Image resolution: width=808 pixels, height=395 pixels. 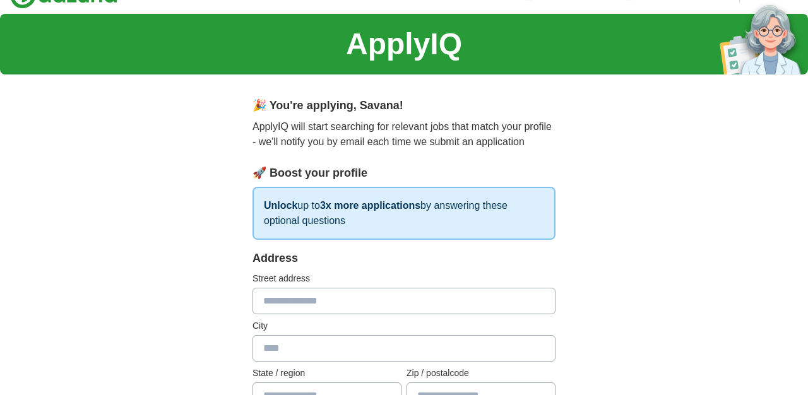 What do you see at coordinates (404, 278) in the screenshot?
I see `label: Street address` at bounding box center [404, 278].